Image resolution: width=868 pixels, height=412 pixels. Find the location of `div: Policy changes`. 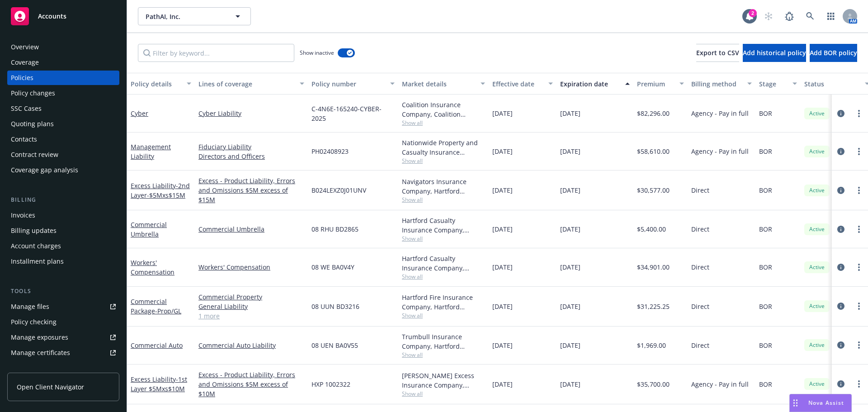

div: Policy changes is located at coordinates (33, 93).